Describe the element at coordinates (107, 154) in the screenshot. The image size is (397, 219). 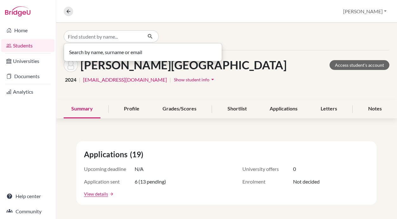
I see `span: Applications` at that location.